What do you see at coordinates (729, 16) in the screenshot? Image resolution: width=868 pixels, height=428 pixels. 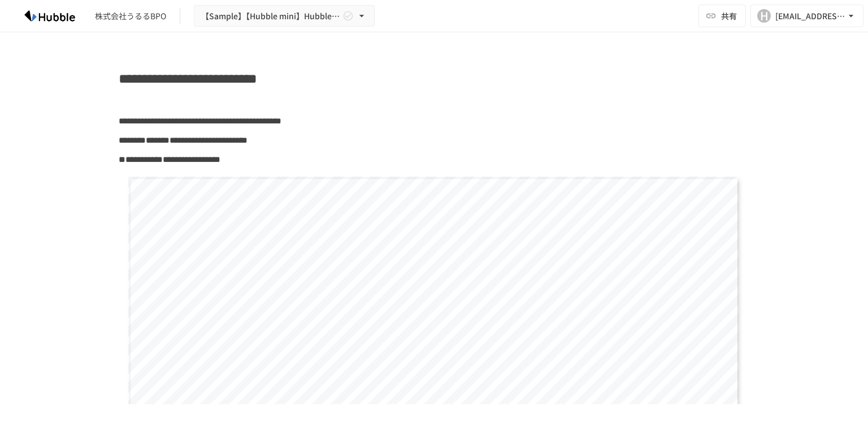 I see `span: 共有` at bounding box center [729, 16].